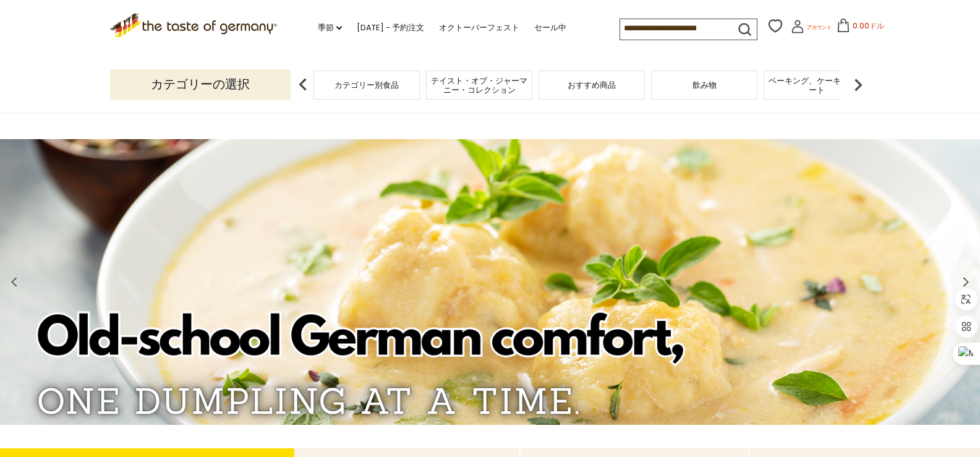  I want to click on font: オクトーバーフェスト, so click(479, 28).